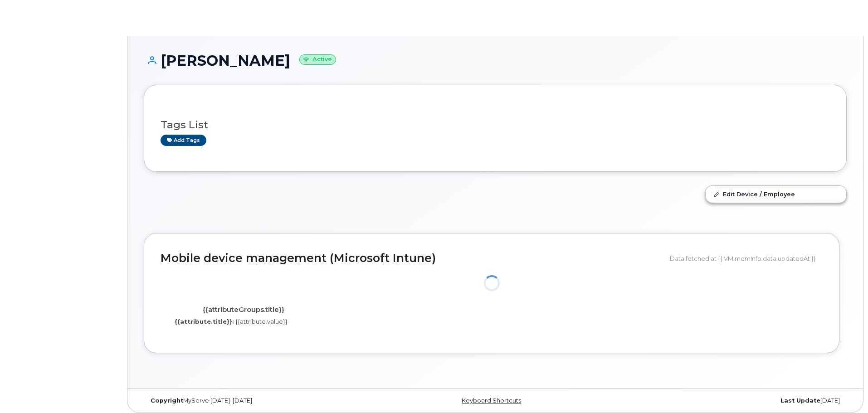 This screenshot has width=868, height=413. I want to click on strong: Copyright, so click(167, 400).